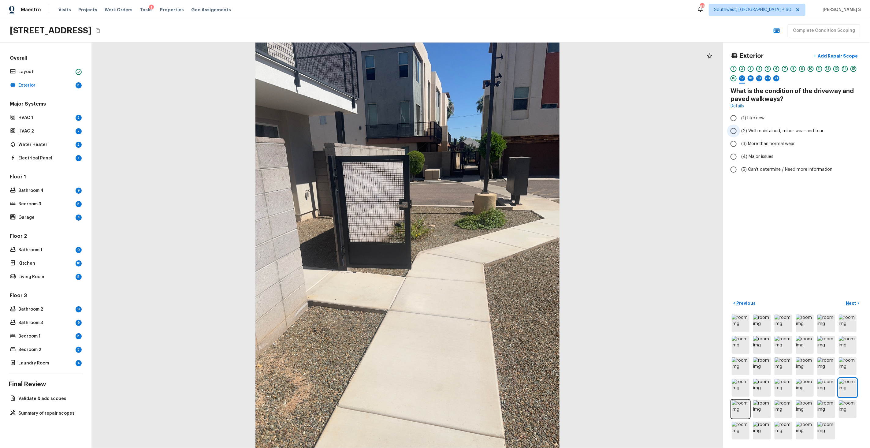 This screenshot has height=448, width=870. I want to click on h4: Final Review, so click(46, 384).